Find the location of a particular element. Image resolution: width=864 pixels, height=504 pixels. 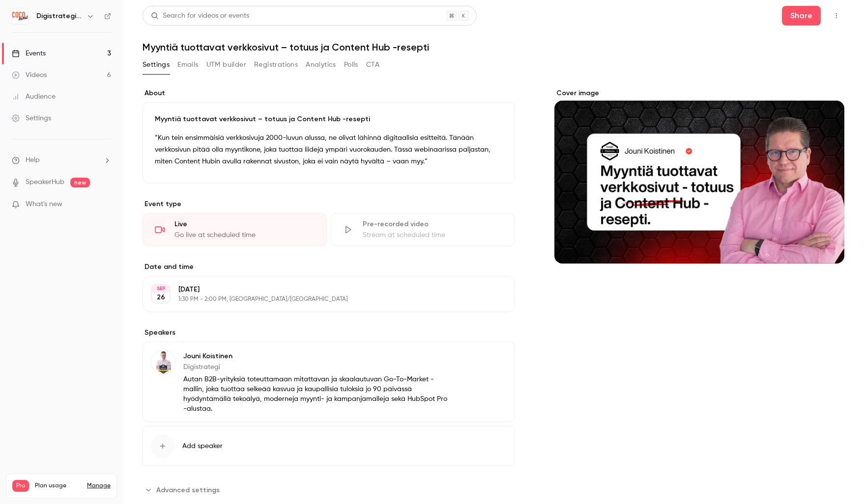

label: Date and time is located at coordinates (329, 267).